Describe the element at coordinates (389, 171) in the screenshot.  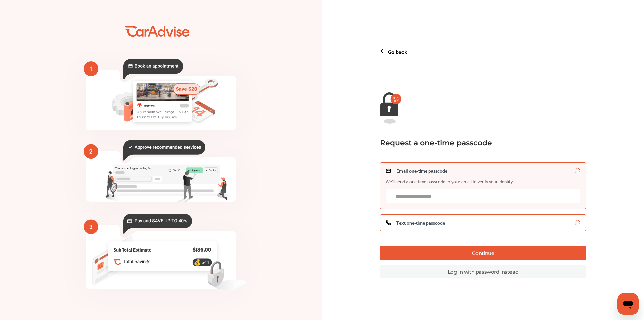
I see `img: icon_email.a11c3263.svg` at that location.